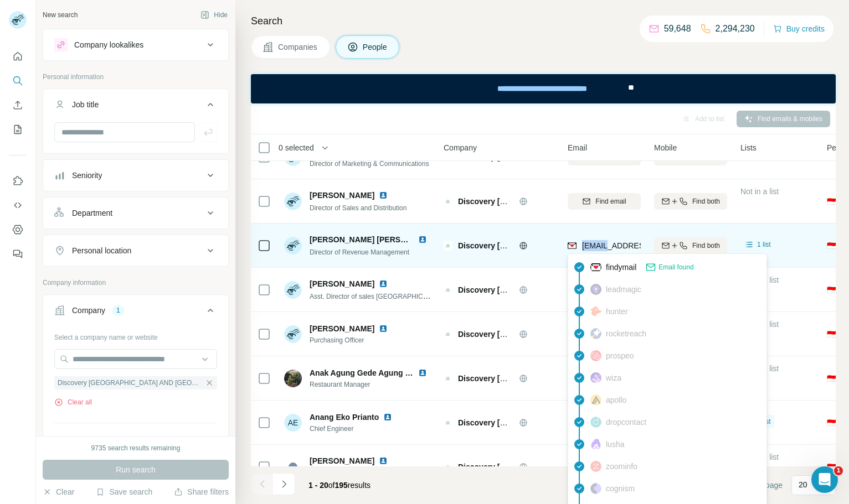  I want to click on img: provider prospeo logo, so click(596, 356).